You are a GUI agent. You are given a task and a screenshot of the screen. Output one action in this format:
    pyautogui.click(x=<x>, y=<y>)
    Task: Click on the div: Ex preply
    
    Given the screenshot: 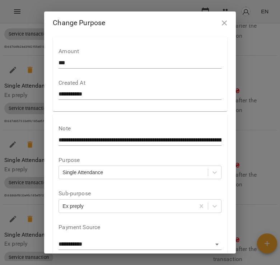 What is the action you would take?
    pyautogui.click(x=73, y=206)
    